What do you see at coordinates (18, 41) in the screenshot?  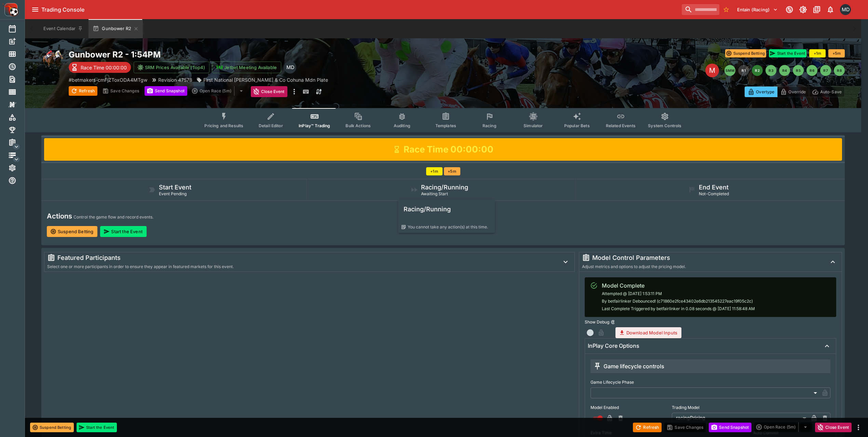 I see `div: New Event` at bounding box center [18, 41].